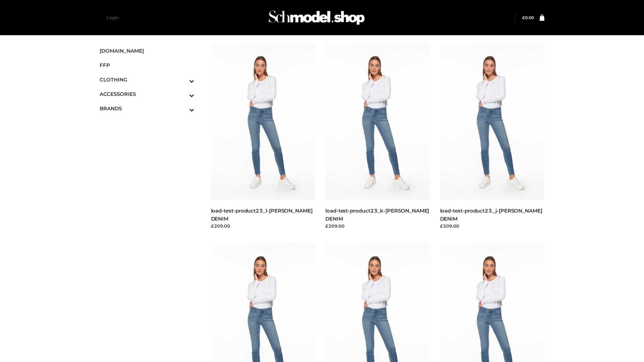 The image size is (644, 362). I want to click on span: ACCESSORIES, so click(147, 94).